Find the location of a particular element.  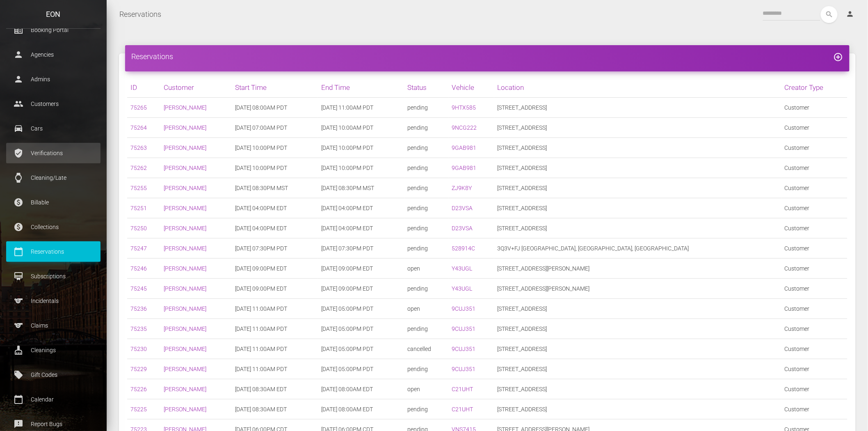

a: 75229 is located at coordinates (139, 369).